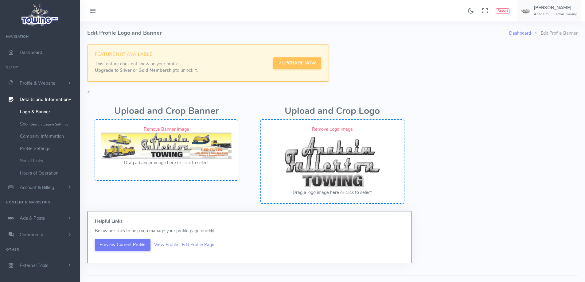  What do you see at coordinates (32, 218) in the screenshot?
I see `span: Ads & Posts` at bounding box center [32, 218].